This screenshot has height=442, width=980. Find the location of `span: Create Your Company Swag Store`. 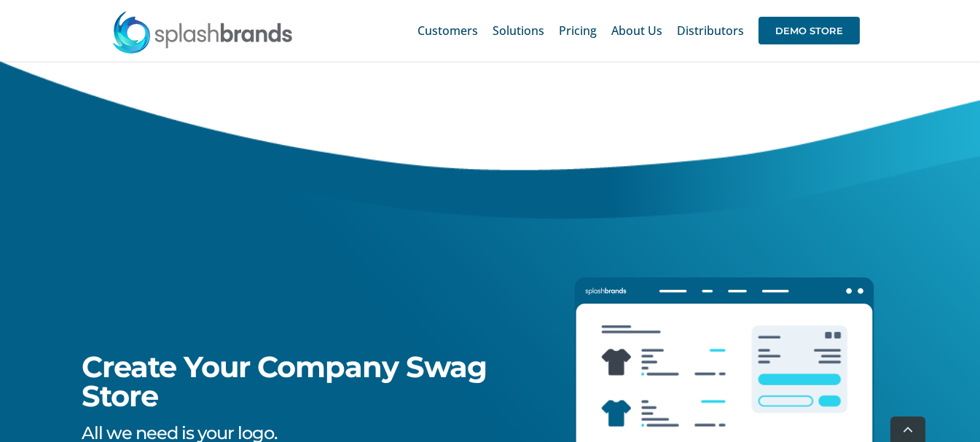

span: Create Your Company Swag Store is located at coordinates (284, 381).